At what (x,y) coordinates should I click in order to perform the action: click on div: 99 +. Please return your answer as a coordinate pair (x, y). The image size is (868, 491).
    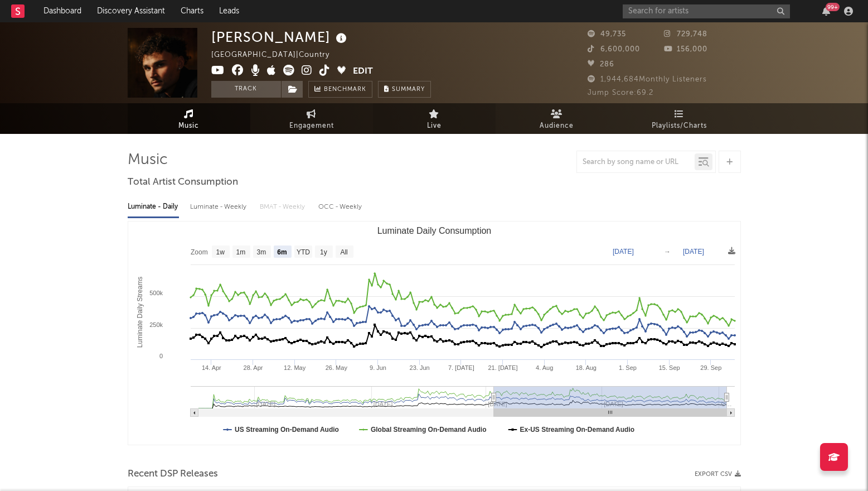
    Looking at the image, I should click on (833, 7).